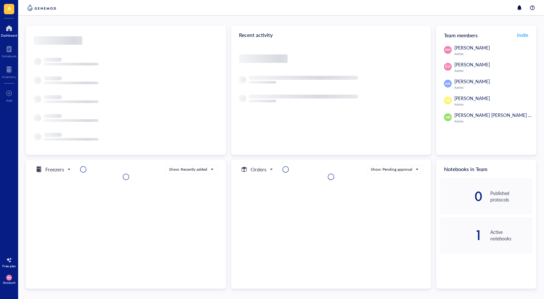  I want to click on span: AR, so click(448, 100).